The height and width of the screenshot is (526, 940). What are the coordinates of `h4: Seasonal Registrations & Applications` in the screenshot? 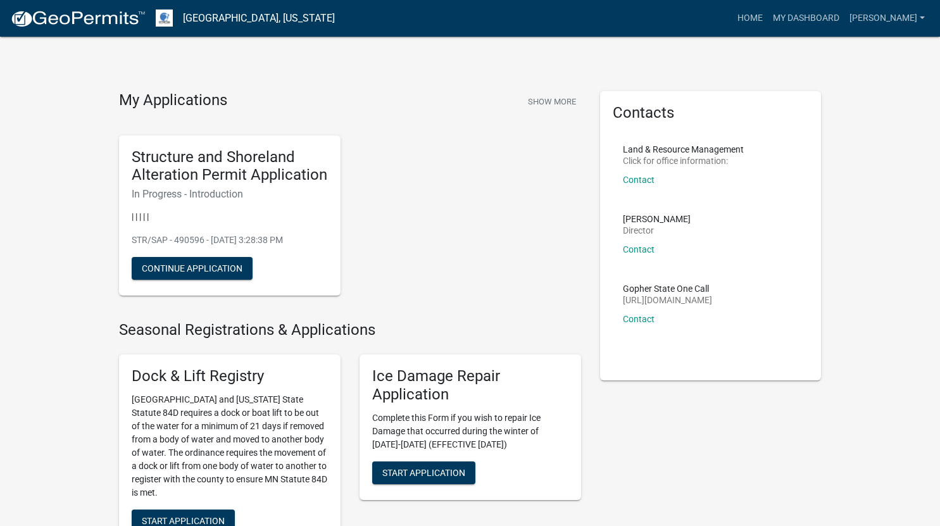 It's located at (350, 330).